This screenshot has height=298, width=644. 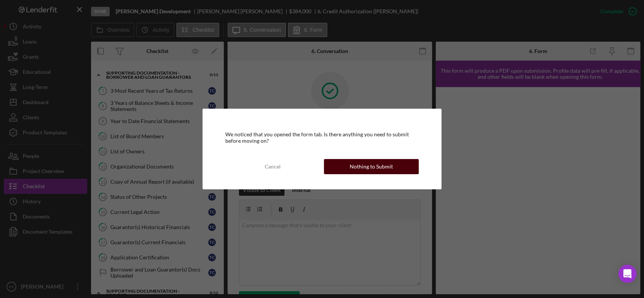 What do you see at coordinates (371, 166) in the screenshot?
I see `div: Nothing to Submit` at bounding box center [371, 166].